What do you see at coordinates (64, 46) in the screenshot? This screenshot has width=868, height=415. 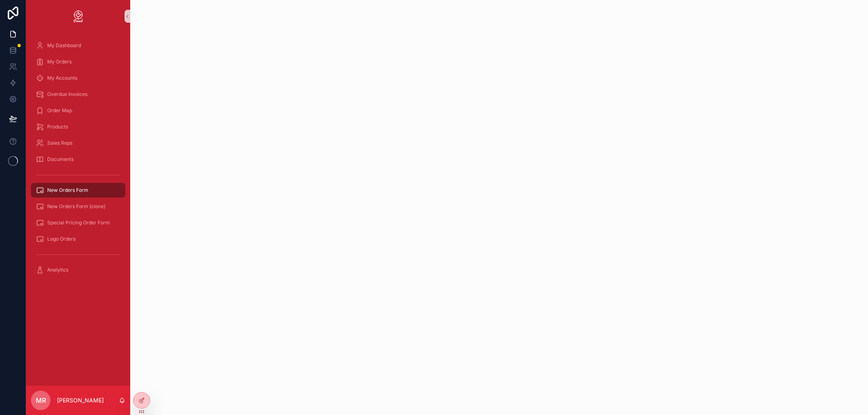 I see `span: My Dashboard` at bounding box center [64, 46].